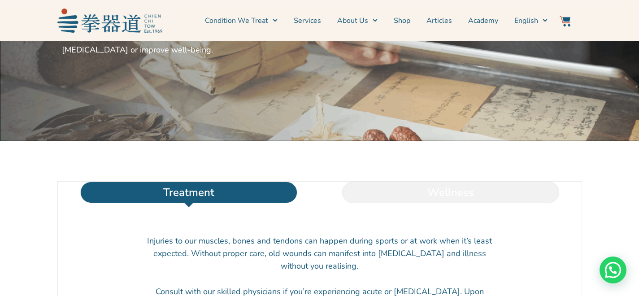 The image size is (639, 296). I want to click on a: Switch to English, so click(531, 21).